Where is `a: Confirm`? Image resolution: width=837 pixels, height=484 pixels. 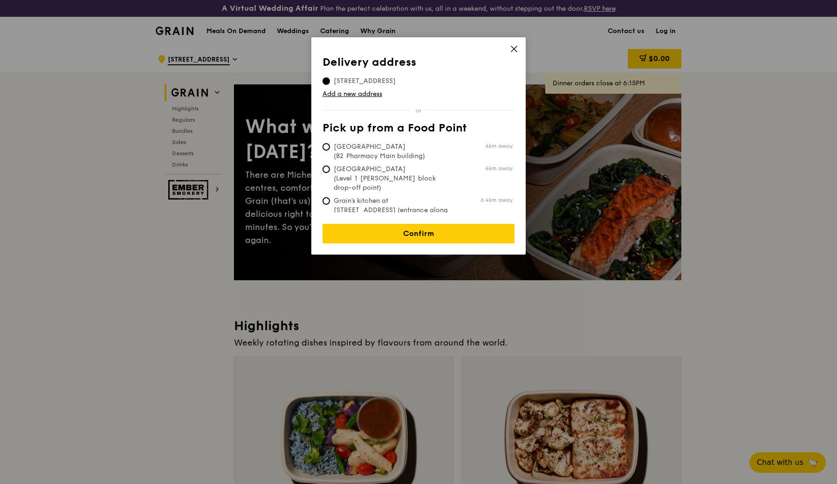
a: Confirm is located at coordinates (419, 234).